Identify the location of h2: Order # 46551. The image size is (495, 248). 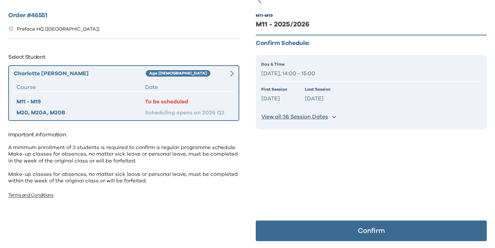
(124, 15).